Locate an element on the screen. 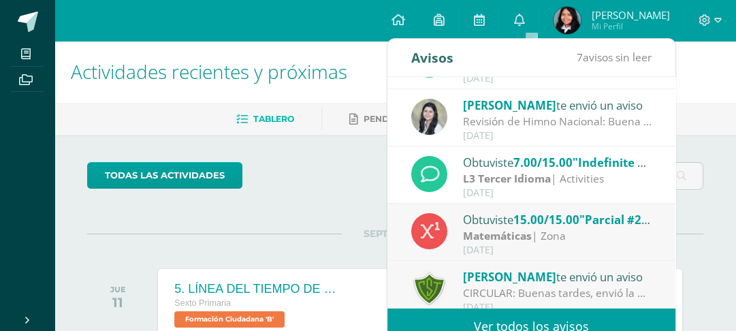 The width and height of the screenshot is (736, 331). span: 7 is located at coordinates (579, 57).